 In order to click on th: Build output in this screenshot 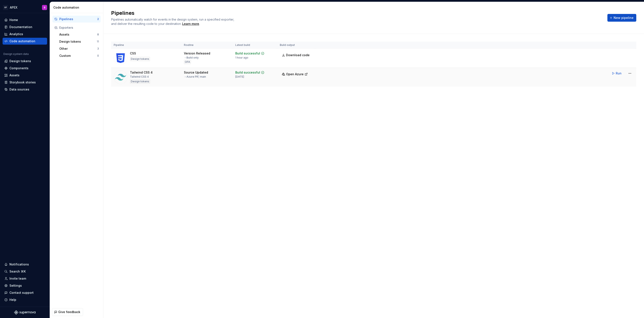, I will do `click(297, 45)`.